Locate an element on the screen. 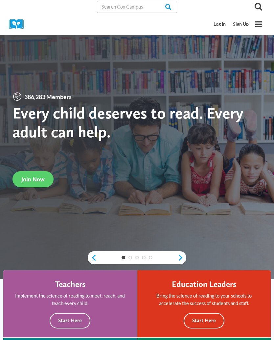 The height and width of the screenshot is (340, 274). a: Join Now is located at coordinates (33, 179).